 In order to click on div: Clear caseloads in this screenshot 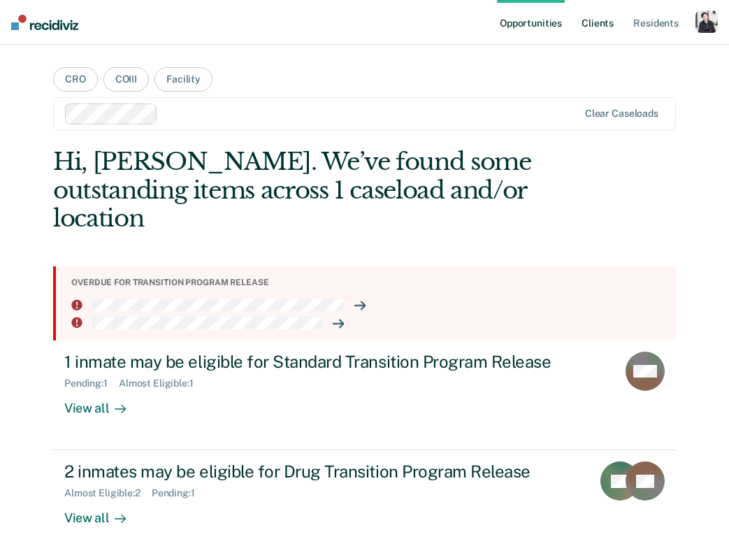, I will do `click(621, 113)`.